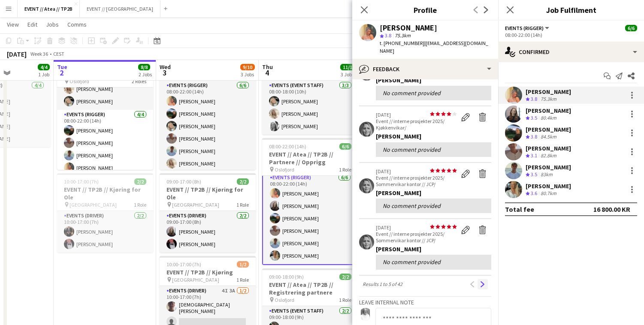  Describe the element at coordinates (247, 67) in the screenshot. I see `span: 9/10` at that location.